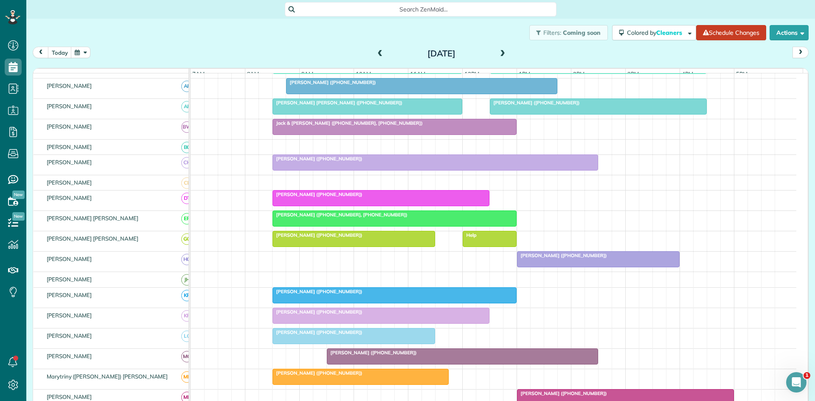 The width and height of the screenshot is (815, 401). Describe the element at coordinates (731, 33) in the screenshot. I see `a: Schedule Changes` at that location.